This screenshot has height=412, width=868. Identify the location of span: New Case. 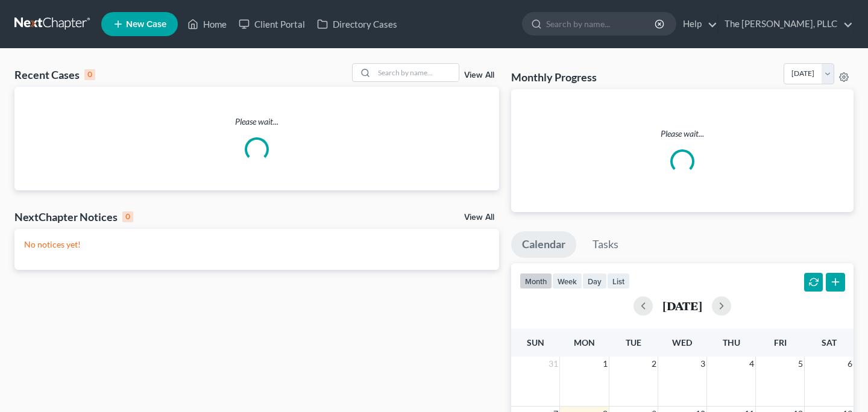
(146, 24).